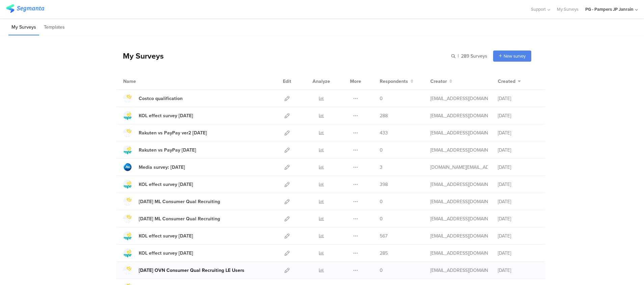  Describe the element at coordinates (438, 81) in the screenshot. I see `span: Creator` at that location.